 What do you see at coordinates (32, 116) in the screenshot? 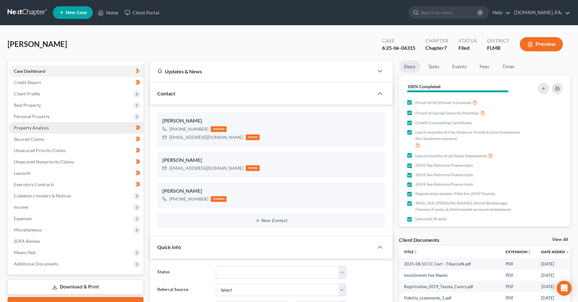
I see `span: Personal Property` at bounding box center [32, 116].